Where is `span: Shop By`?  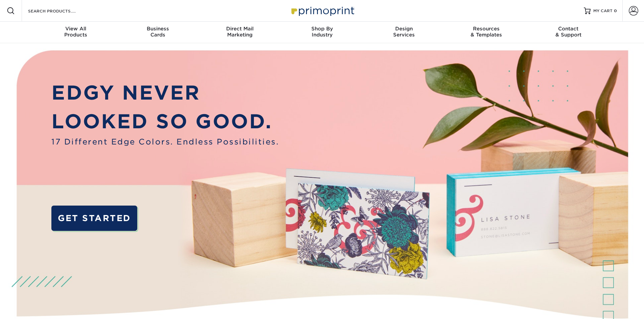
span: Shop By is located at coordinates (322, 29).